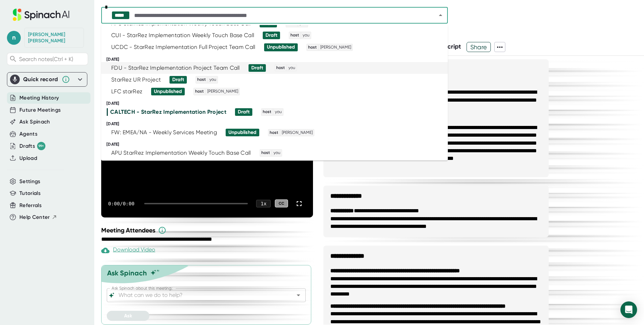 The image size is (644, 325). Describe the element at coordinates (41, 146) in the screenshot. I see `div: 99+` at that location.